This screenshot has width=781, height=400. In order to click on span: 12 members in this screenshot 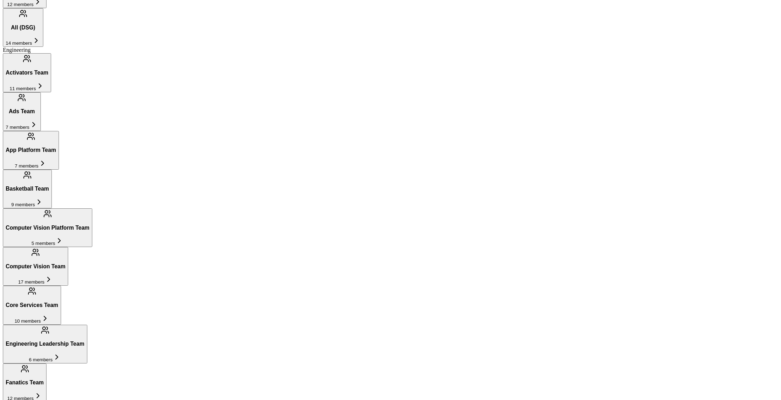, I will do `click(20, 4)`.